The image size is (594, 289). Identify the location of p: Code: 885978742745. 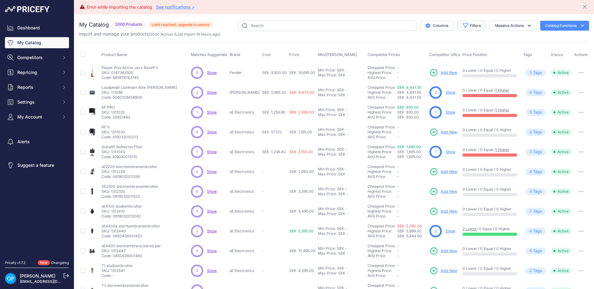
(130, 78).